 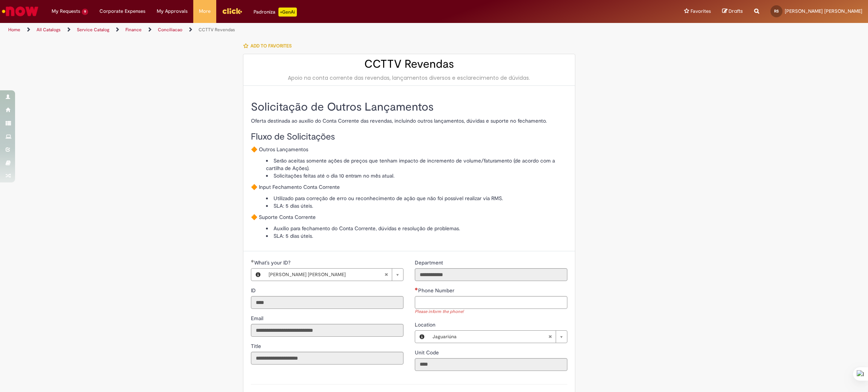 What do you see at coordinates (49, 30) in the screenshot?
I see `a: All Catalogs` at bounding box center [49, 30].